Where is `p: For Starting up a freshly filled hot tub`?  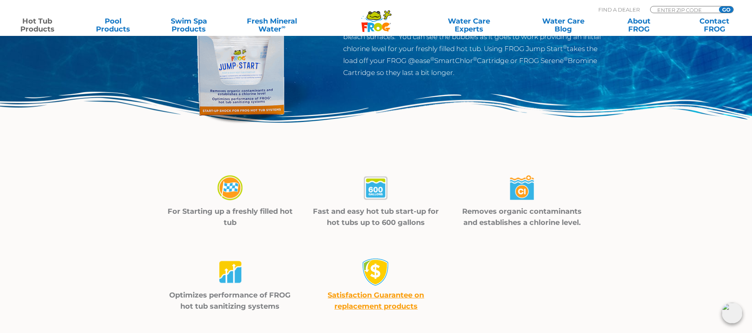 p: For Starting up a freshly filled hot tub is located at coordinates (230, 217).